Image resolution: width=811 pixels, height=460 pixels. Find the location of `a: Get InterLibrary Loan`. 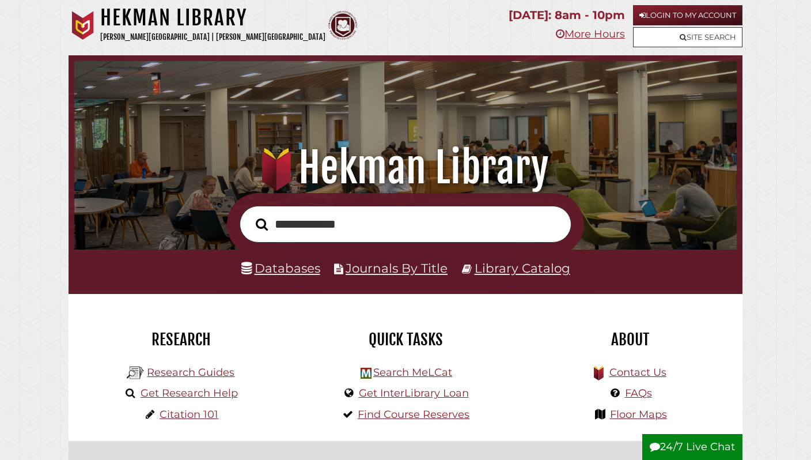

a: Get InterLibrary Loan is located at coordinates (413, 393).